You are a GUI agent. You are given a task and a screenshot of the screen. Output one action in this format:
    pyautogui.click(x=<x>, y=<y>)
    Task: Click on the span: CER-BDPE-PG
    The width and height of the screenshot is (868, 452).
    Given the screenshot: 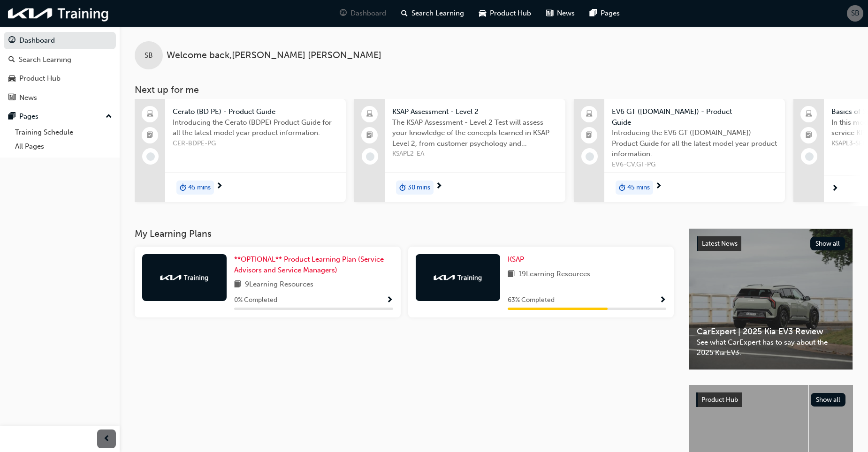 What is the action you would take?
    pyautogui.click(x=255, y=143)
    